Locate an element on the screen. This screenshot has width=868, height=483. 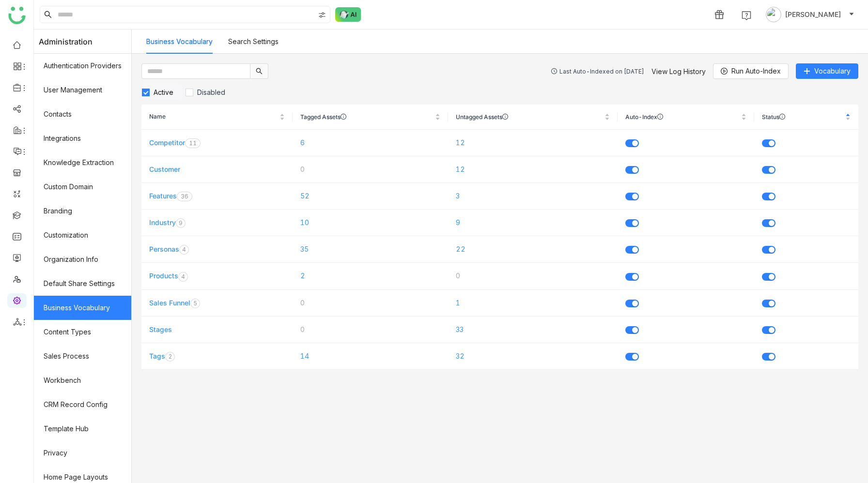
td: 10 is located at coordinates (370, 223).